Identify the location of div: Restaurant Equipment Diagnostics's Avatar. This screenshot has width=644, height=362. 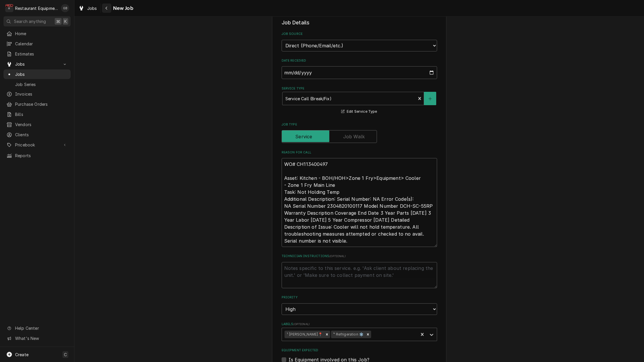
(9, 8).